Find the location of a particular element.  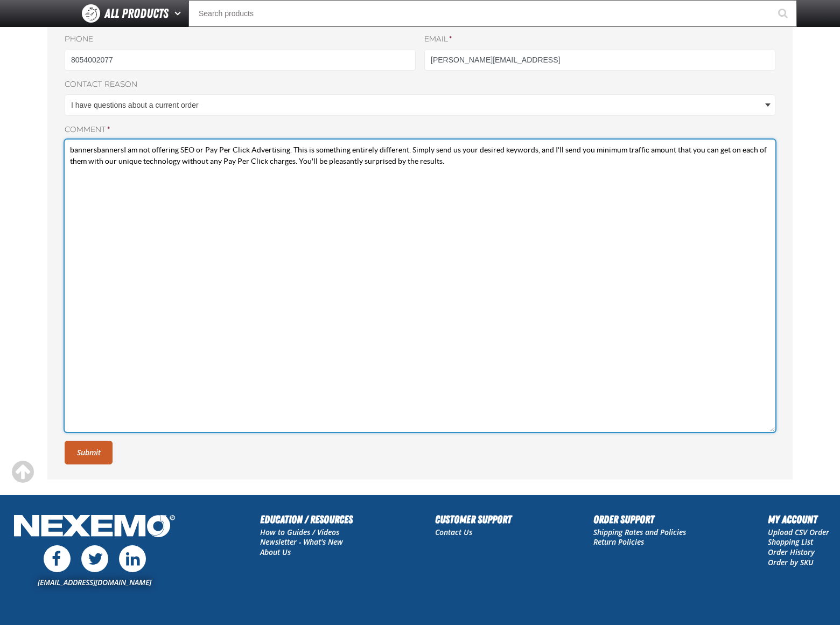

button: Submit is located at coordinates (89, 453).